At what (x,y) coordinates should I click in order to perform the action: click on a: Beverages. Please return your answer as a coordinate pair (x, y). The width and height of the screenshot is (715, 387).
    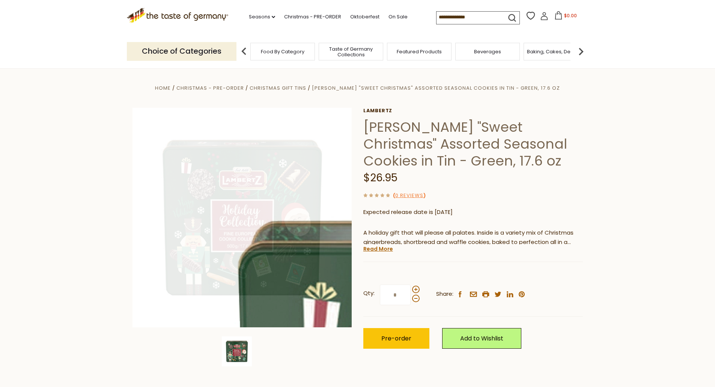
    Looking at the image, I should click on (488, 51).